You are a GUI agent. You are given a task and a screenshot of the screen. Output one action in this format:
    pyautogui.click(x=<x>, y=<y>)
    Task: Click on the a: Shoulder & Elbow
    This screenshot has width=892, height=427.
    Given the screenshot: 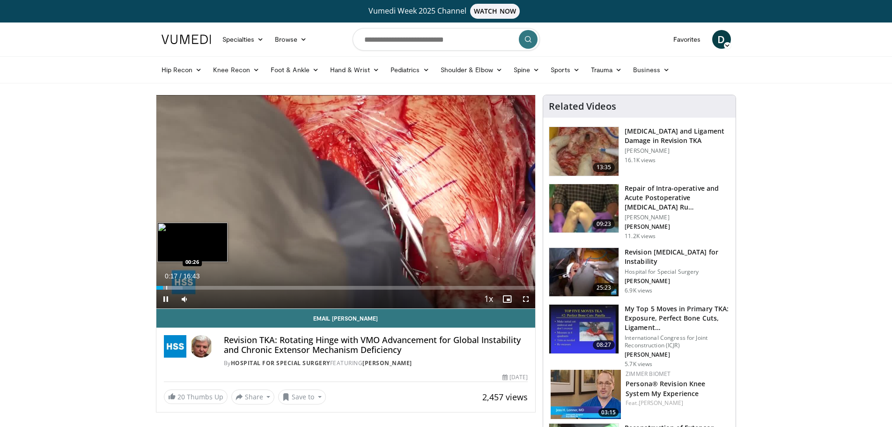 What is the action you would take?
    pyautogui.click(x=472, y=70)
    